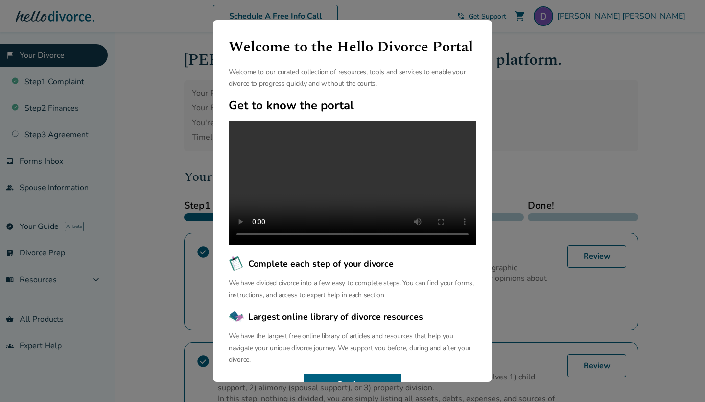 Image resolution: width=705 pixels, height=402 pixels. Describe the element at coordinates (681, 378) in the screenshot. I see `div: Chat Widget` at that location.